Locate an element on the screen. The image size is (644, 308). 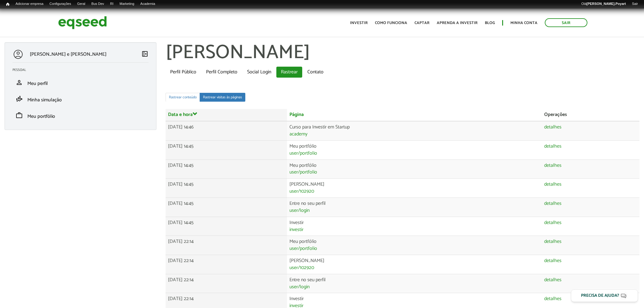
a: finance_modeMinha simulação is located at coordinates (80, 99).